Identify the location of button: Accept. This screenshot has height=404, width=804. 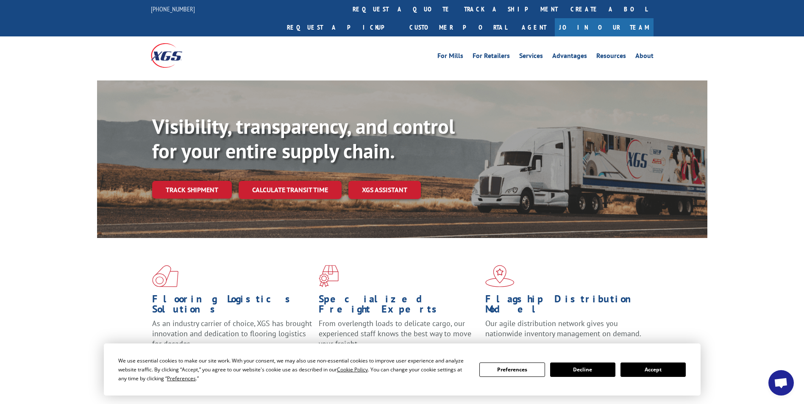
(653, 370).